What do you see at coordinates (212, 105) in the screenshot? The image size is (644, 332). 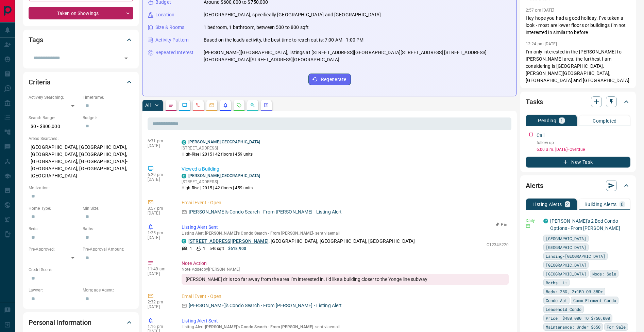 I see `svg: Emails` at bounding box center [212, 105].